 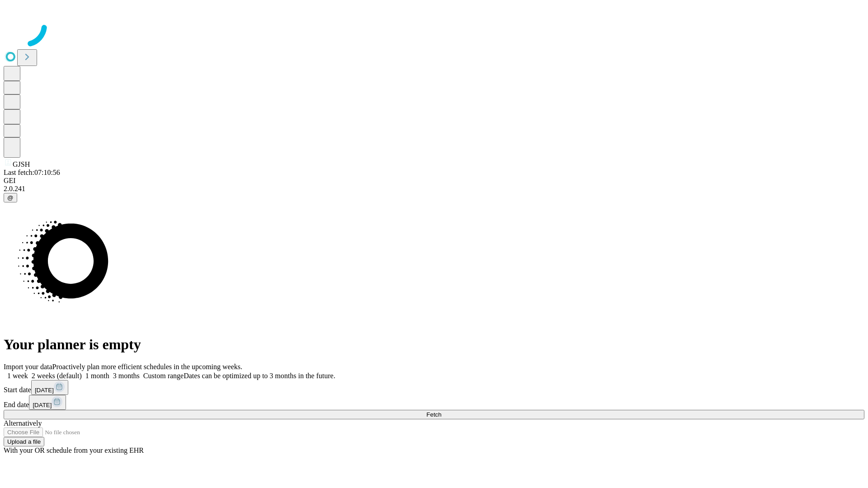 I want to click on span: Last fetch: 07:10:56, so click(x=32, y=172).